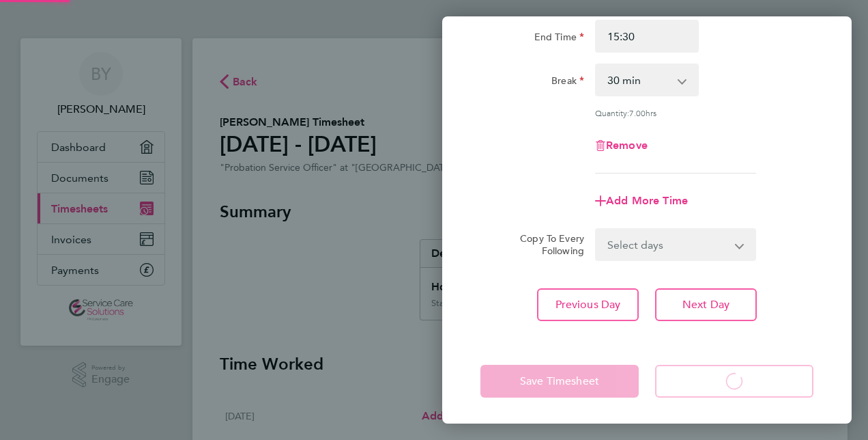 The height and width of the screenshot is (440, 868). I want to click on input: E.g. 18:00, so click(647, 37).